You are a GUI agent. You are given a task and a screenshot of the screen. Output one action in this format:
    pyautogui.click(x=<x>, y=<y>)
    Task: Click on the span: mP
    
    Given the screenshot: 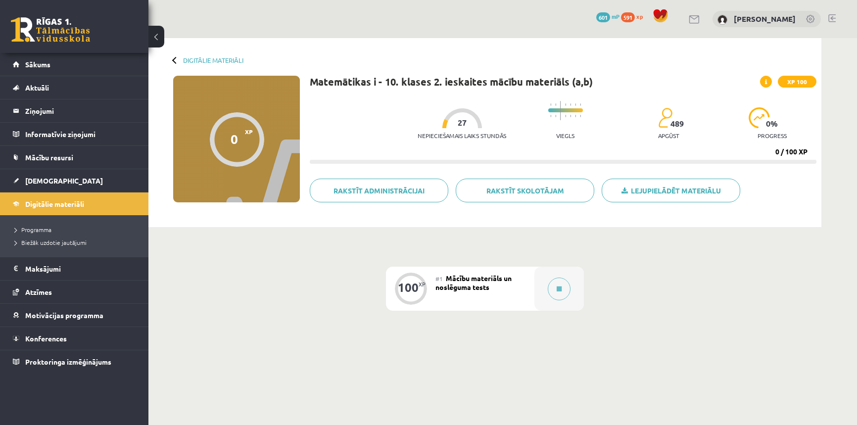 What is the action you would take?
    pyautogui.click(x=616, y=16)
    